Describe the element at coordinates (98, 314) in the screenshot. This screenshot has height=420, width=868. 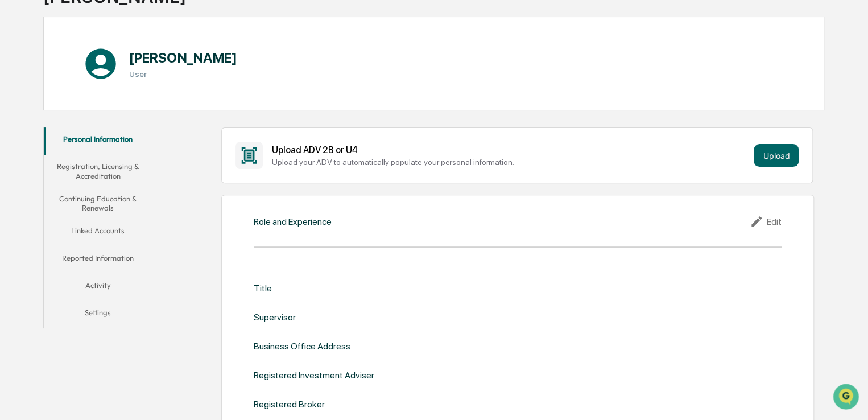
I see `button: Settings` at that location.